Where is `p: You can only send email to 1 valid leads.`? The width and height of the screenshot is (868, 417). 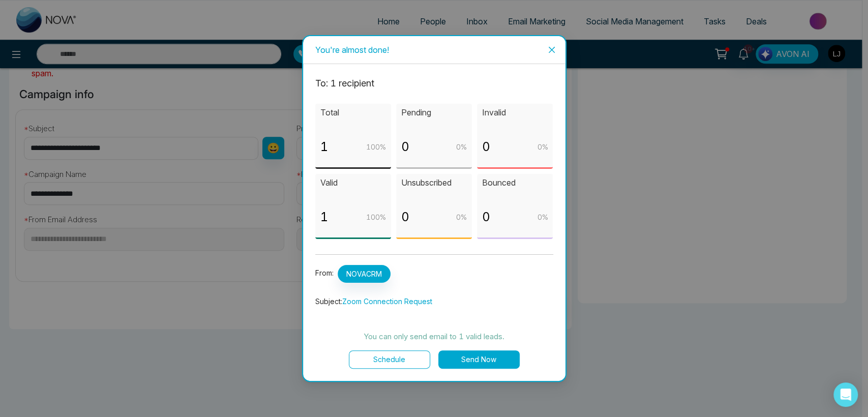
p: You can only send email to 1 valid leads. is located at coordinates (435, 336).